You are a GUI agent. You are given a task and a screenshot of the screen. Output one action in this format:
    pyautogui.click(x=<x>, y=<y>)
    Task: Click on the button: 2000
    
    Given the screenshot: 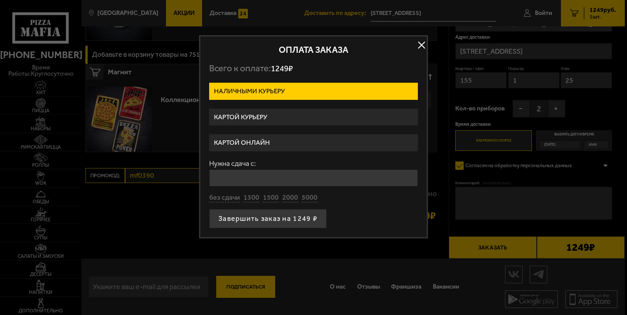 What is the action you would take?
    pyautogui.click(x=290, y=198)
    